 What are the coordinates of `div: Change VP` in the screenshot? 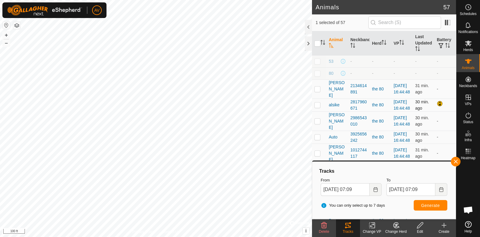 It's located at (372, 231).